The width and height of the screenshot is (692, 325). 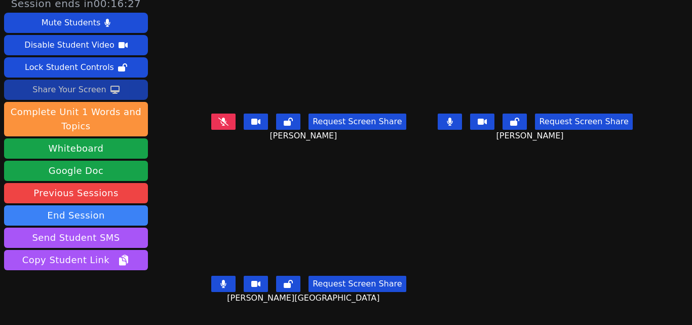 What do you see at coordinates (76, 193) in the screenshot?
I see `a: Previous Sessions` at bounding box center [76, 193].